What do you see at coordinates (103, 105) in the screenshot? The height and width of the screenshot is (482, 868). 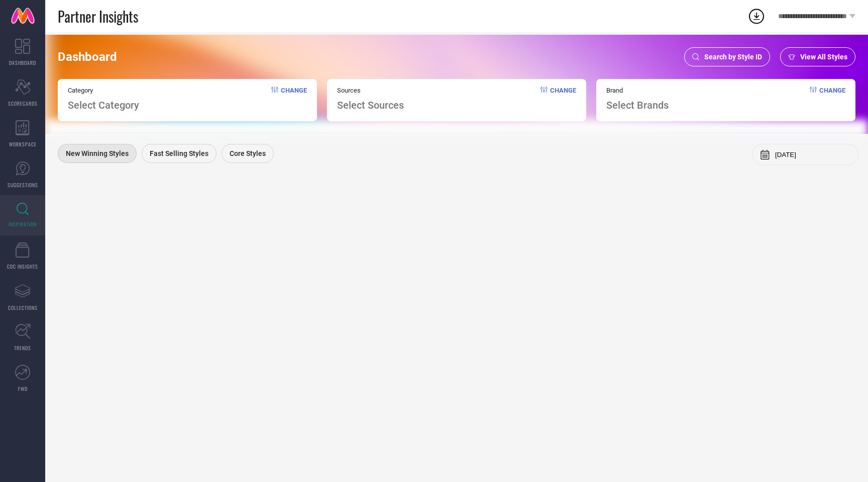 I see `span: Select Category` at bounding box center [103, 105].